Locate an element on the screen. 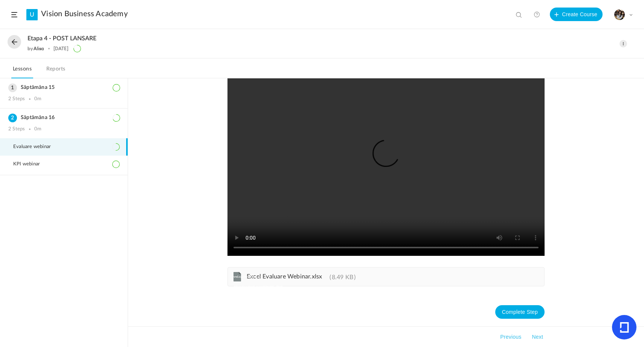 This screenshot has width=644, height=347. a: Alisa is located at coordinates (39, 49).